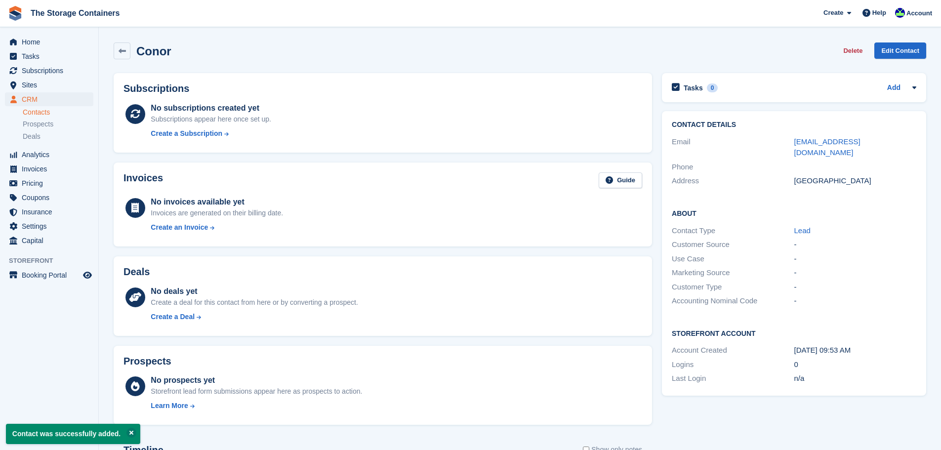  Describe the element at coordinates (143, 180) in the screenshot. I see `h2: Invoices` at that location.